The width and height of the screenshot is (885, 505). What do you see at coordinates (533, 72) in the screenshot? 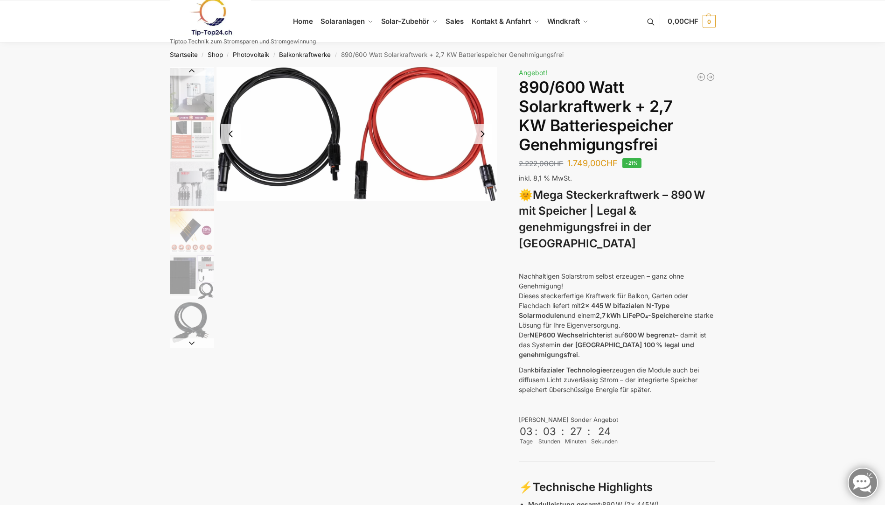
I see `span: Angebot!` at bounding box center [533, 72].